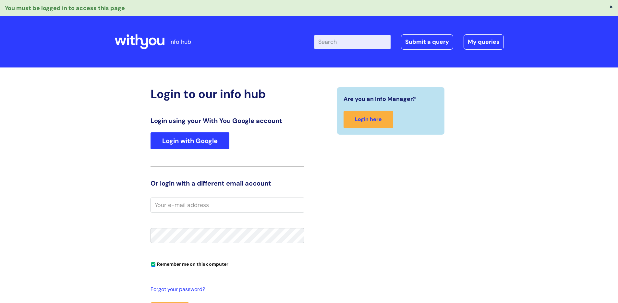 The height and width of the screenshot is (303, 618). I want to click on a: Forgot your password?, so click(226, 289).